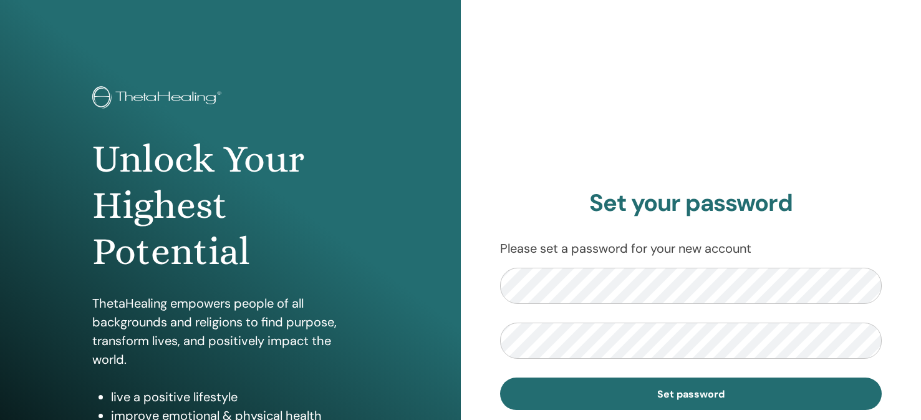 This screenshot has height=420, width=921. Describe the element at coordinates (230, 331) in the screenshot. I see `p: ThetaHealing empowers people of all backgrounds and religions to find purpose, transform lives, a...` at that location.